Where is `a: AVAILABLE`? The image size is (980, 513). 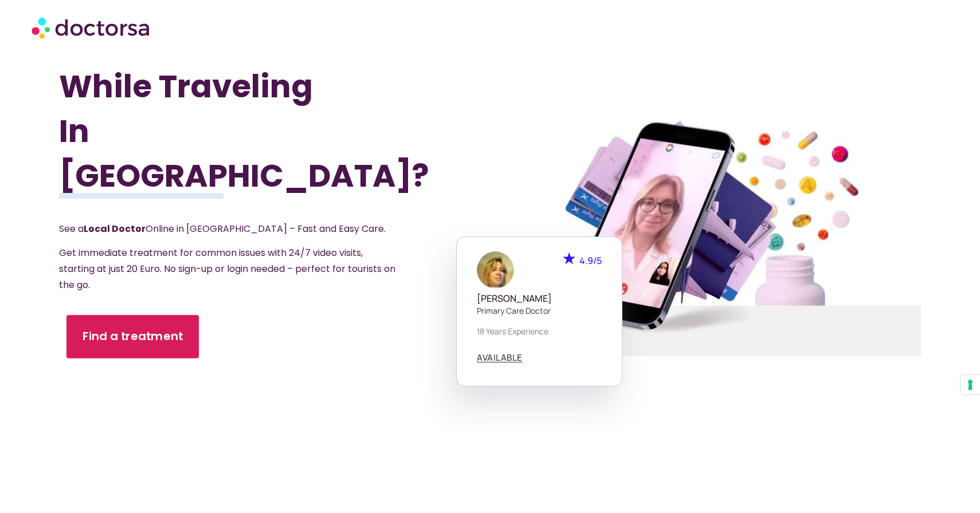 a: AVAILABLE is located at coordinates (499, 357).